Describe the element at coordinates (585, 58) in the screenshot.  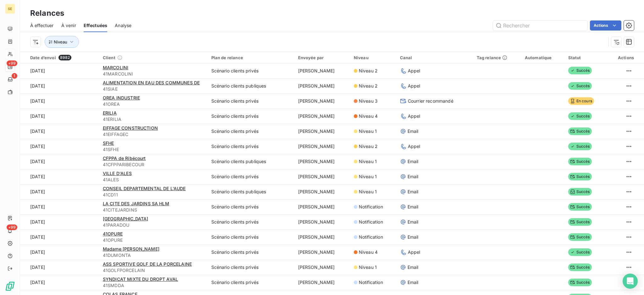
I see `div: Statut` at that location.